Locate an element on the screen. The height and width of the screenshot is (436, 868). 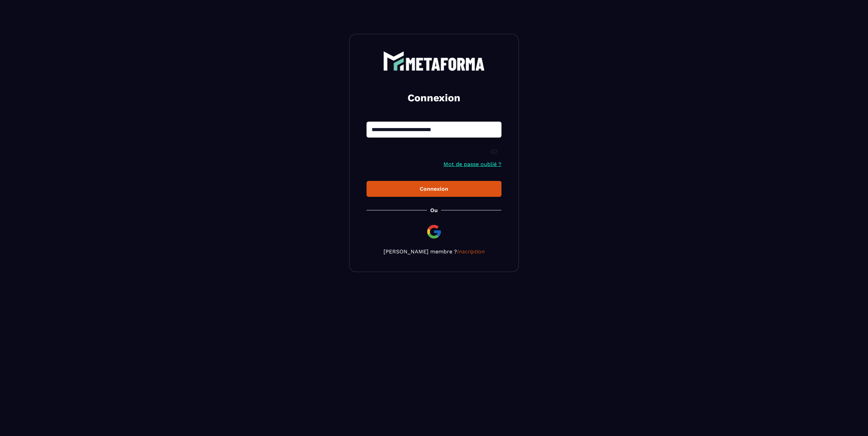
a: Inscription is located at coordinates (471, 251).